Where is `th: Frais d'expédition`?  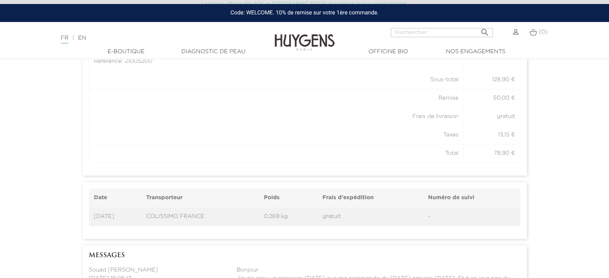
th: Frais d'expédition is located at coordinates (370, 198).